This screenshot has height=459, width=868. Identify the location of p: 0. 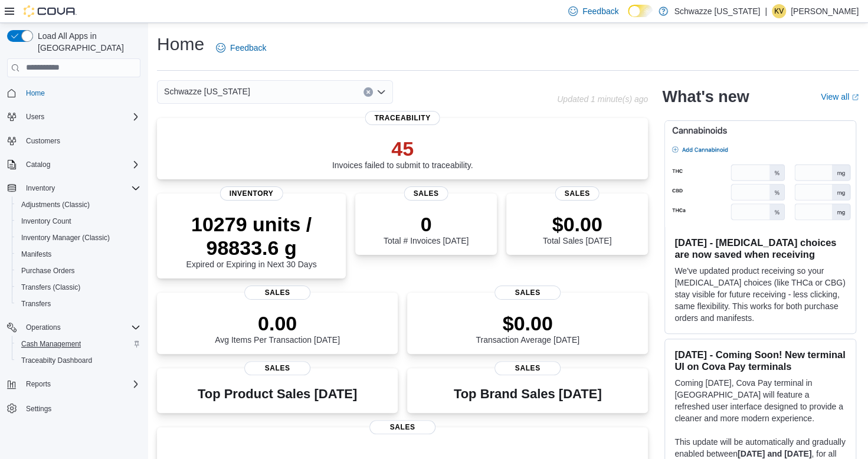
(426, 225).